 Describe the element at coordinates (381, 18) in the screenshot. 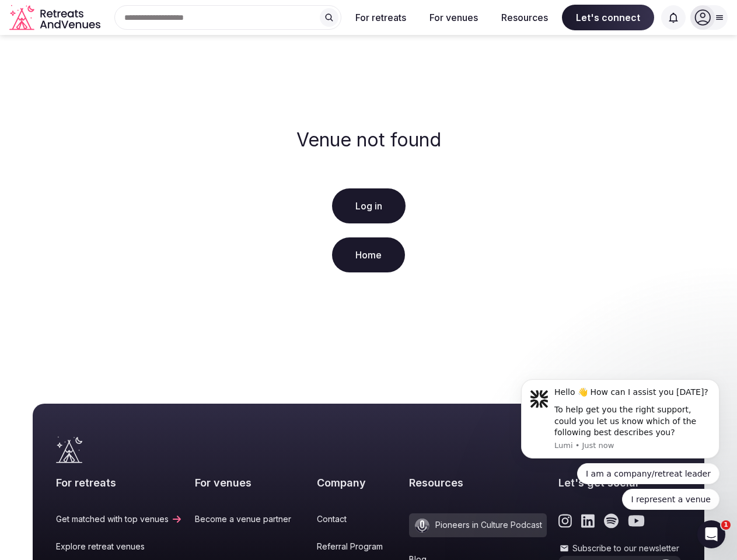

I see `button: For retreats` at that location.